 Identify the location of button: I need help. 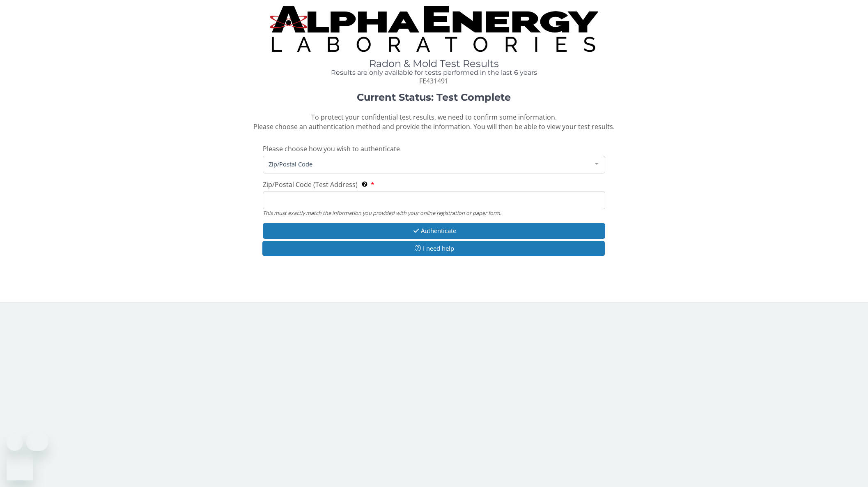
(434, 248).